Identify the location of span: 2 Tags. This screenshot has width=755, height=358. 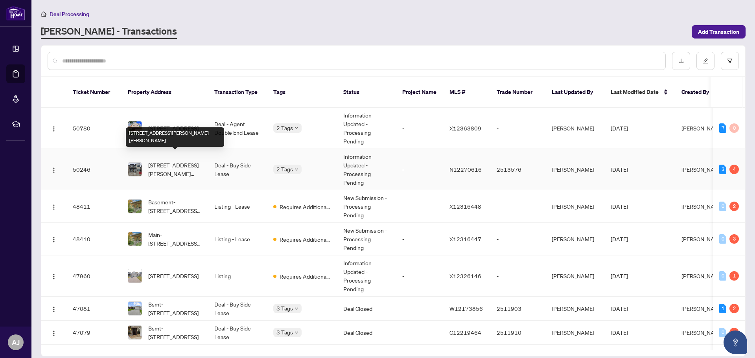
(285, 169).